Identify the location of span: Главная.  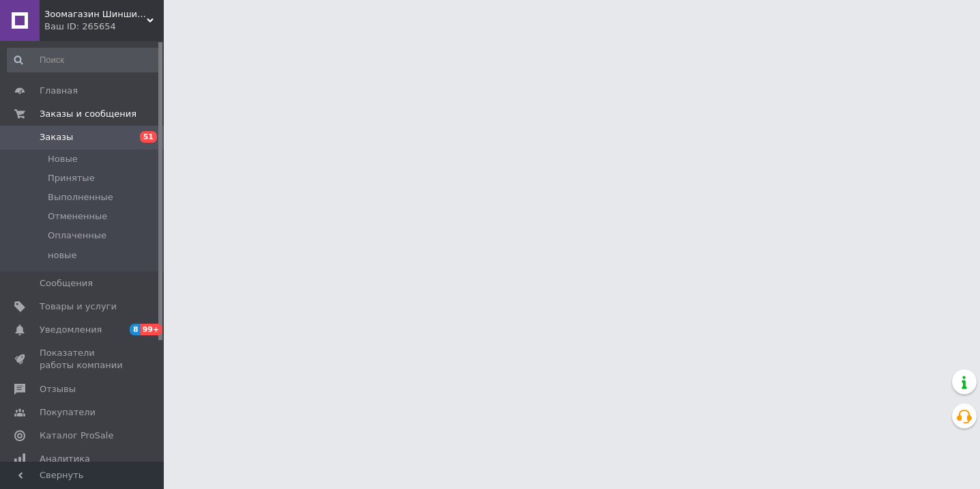
(59, 91).